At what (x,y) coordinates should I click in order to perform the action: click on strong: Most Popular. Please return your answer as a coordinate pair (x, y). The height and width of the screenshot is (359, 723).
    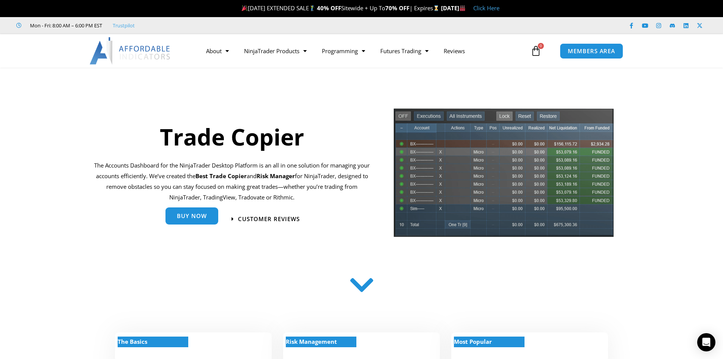
    Looking at the image, I should click on (473, 341).